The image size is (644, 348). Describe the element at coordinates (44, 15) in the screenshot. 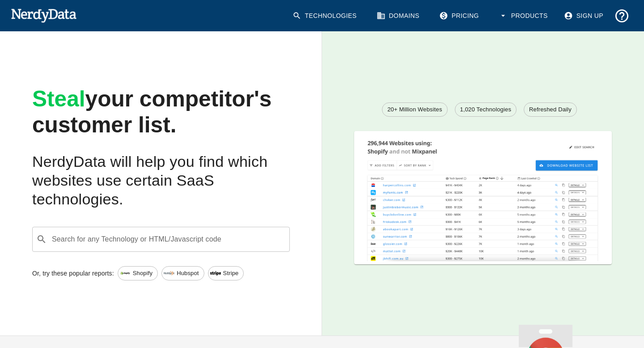

I see `img: NerdyData.com` at that location.